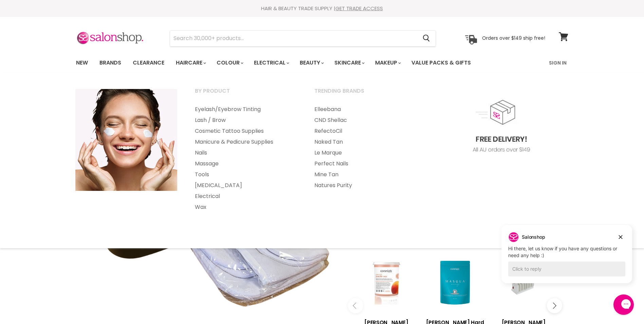 This screenshot has width=644, height=324. Describe the element at coordinates (245, 153) in the screenshot. I see `a: Nails` at that location.